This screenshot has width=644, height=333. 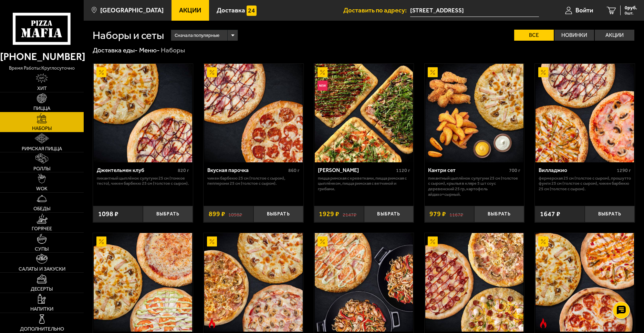 I want to click on label: Акции, so click(x=615, y=35).